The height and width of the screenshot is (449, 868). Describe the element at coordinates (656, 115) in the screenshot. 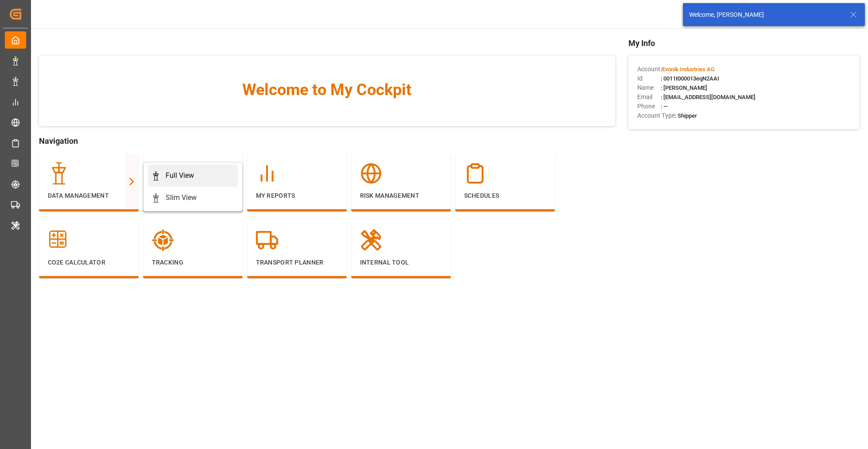

I see `span: Account Type` at that location.